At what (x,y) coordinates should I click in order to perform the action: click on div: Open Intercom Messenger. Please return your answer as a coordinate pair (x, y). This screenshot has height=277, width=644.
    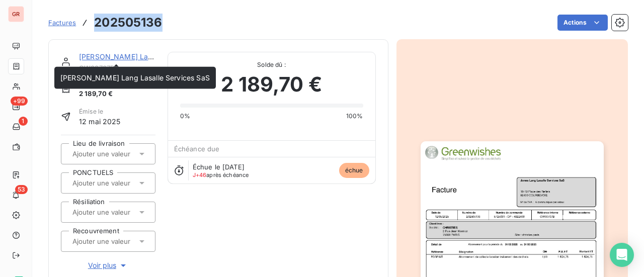
    Looking at the image, I should click on (622, 255).